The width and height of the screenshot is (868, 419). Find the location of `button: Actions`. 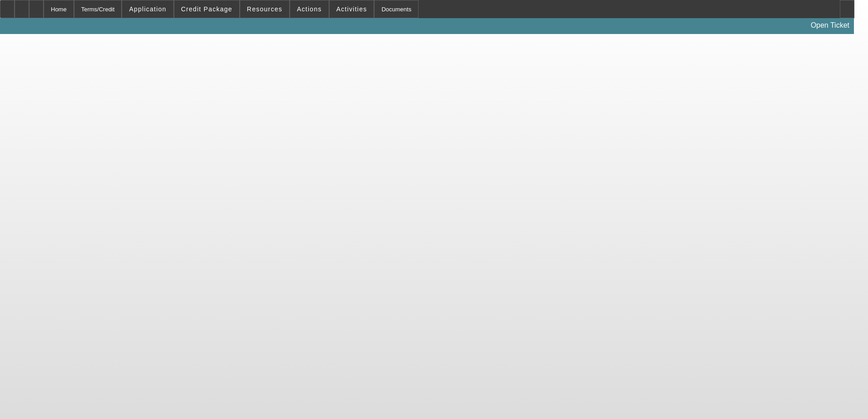

button: Actions is located at coordinates (309, 9).